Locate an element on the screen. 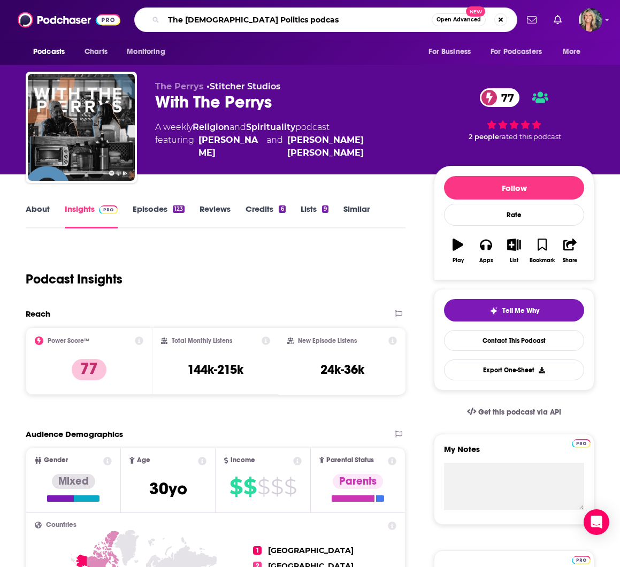 This screenshot has height=567, width=620. button: Share is located at coordinates (570, 251).